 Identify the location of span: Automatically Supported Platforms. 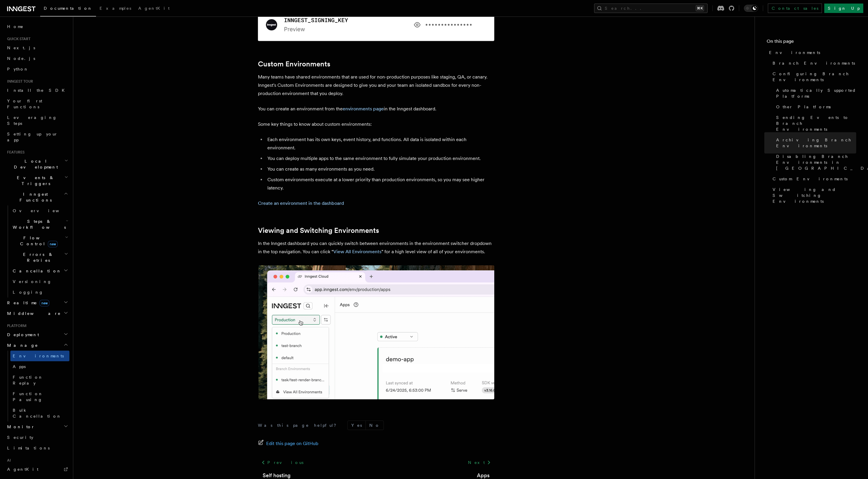
(816, 93).